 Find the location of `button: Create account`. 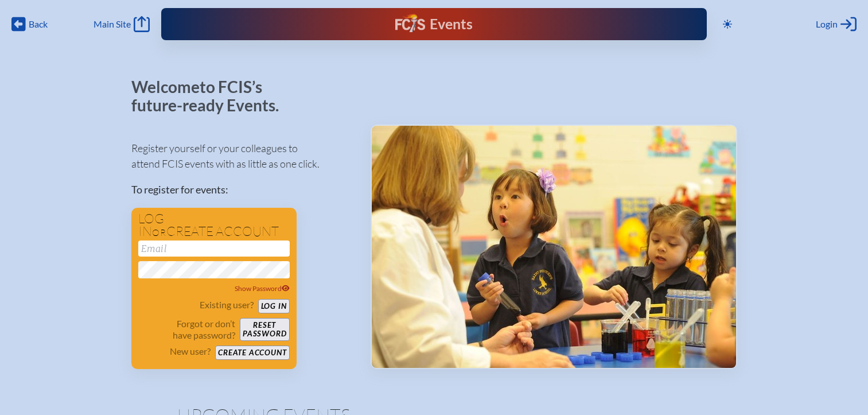

button: Create account is located at coordinates (252, 352).